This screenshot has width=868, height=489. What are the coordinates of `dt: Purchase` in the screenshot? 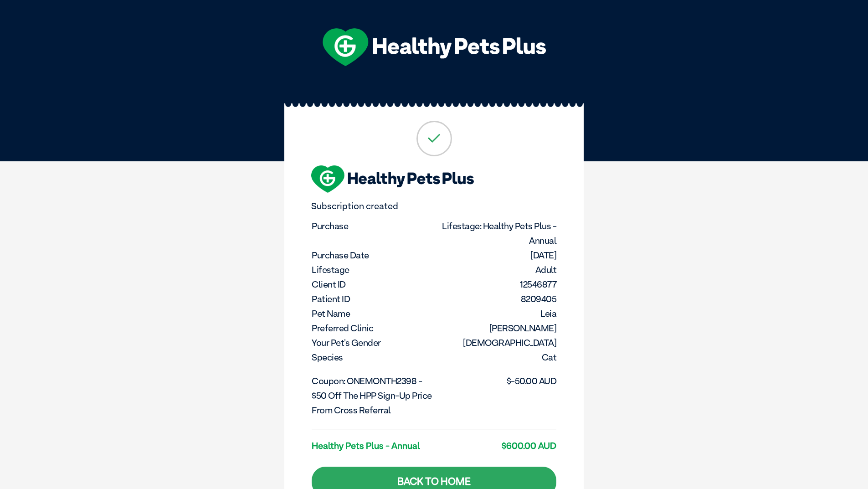 It's located at (372, 226).